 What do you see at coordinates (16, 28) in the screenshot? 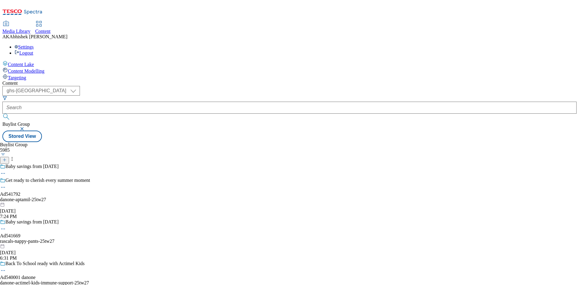
I see `a: Media Library` at bounding box center [16, 28].